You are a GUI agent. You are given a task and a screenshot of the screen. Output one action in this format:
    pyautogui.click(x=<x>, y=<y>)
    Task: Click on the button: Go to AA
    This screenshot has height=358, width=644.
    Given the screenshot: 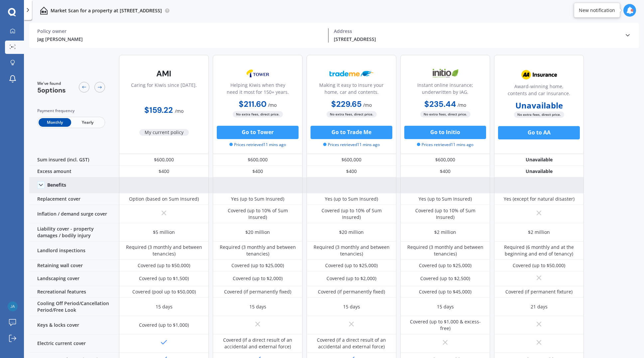 What is the action you would take?
    pyautogui.click(x=539, y=133)
    